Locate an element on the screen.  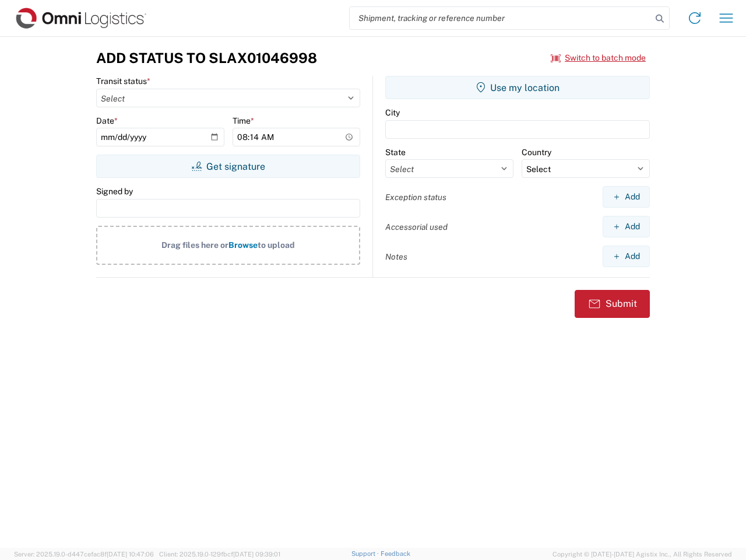
label: Exception status is located at coordinates (416, 197).